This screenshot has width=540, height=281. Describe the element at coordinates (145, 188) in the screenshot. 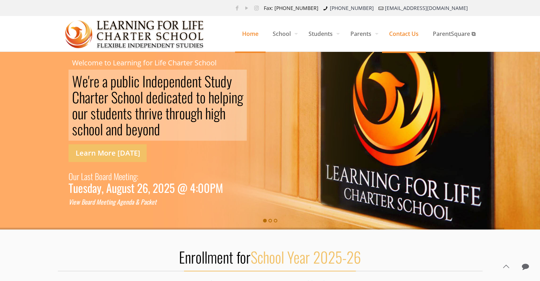

I see `div: 6` at that location.